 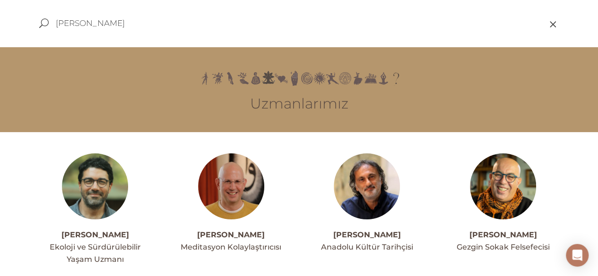 I want to click on span: Ekoloji ve Sürdürülebilir Yaşam Uzmanı, so click(x=95, y=253).